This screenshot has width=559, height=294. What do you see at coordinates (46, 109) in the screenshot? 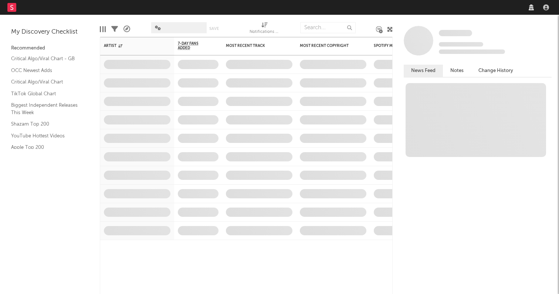
I see `a: Biggest Independent Releases This Week` at bounding box center [46, 109].